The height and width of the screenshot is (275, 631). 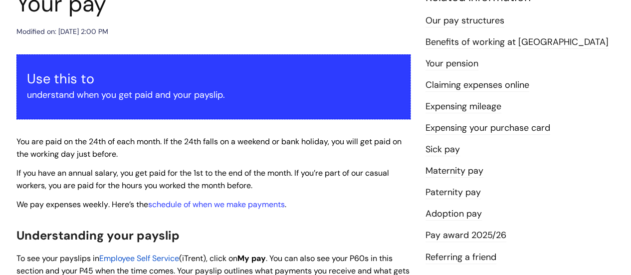 What do you see at coordinates (203, 179) in the screenshot?
I see `span: If you have an annual salary, you get paid for the 1st to the end of the month. If you’re part of...` at bounding box center [203, 179].